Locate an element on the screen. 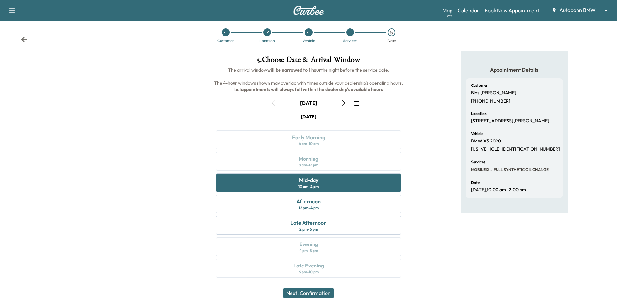 This screenshot has height=306, width=617. a: Book New Appointment is located at coordinates (512, 10).